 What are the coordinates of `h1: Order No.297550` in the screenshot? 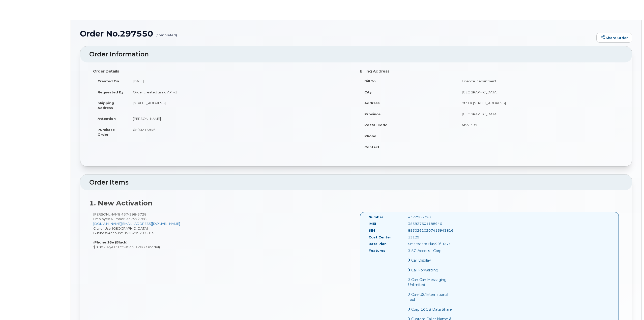 It's located at (337, 34).